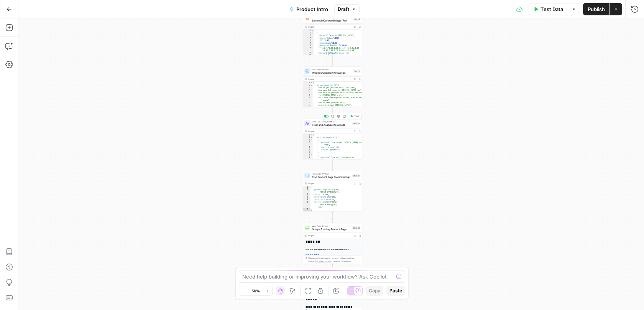 Image resolution: width=644 pixels, height=310 pixels. Describe the element at coordinates (323, 261) in the screenshot. I see `span: Copy the output` at that location.